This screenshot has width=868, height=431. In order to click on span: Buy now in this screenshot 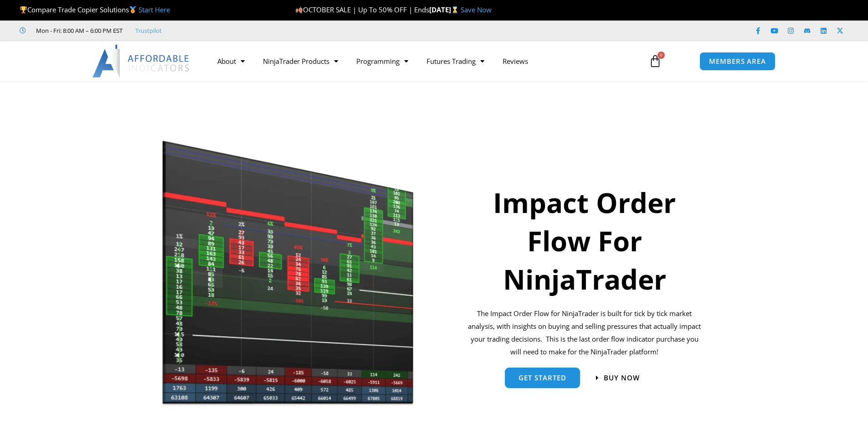, I will do `click(622, 378)`.